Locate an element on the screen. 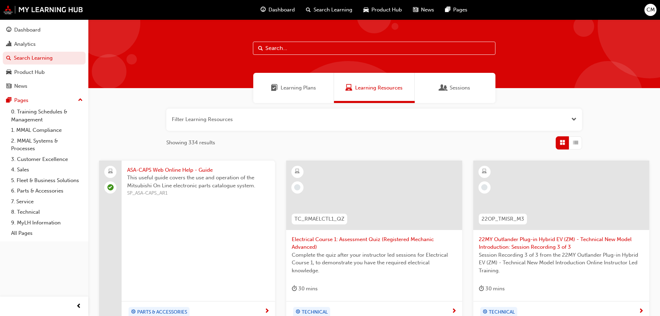  span: chart-icon is located at coordinates (9, 44).